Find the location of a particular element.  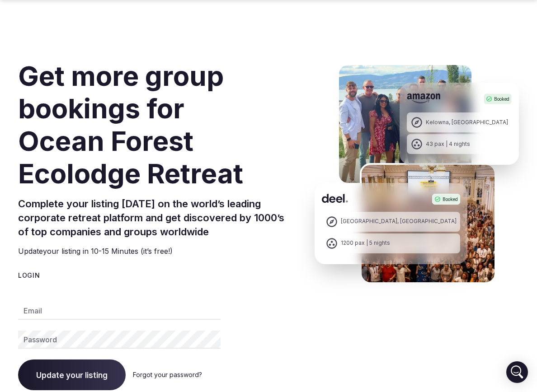

h1: Get more group bookings for Ocean Forest Ecolodge Retreat is located at coordinates (156, 125).